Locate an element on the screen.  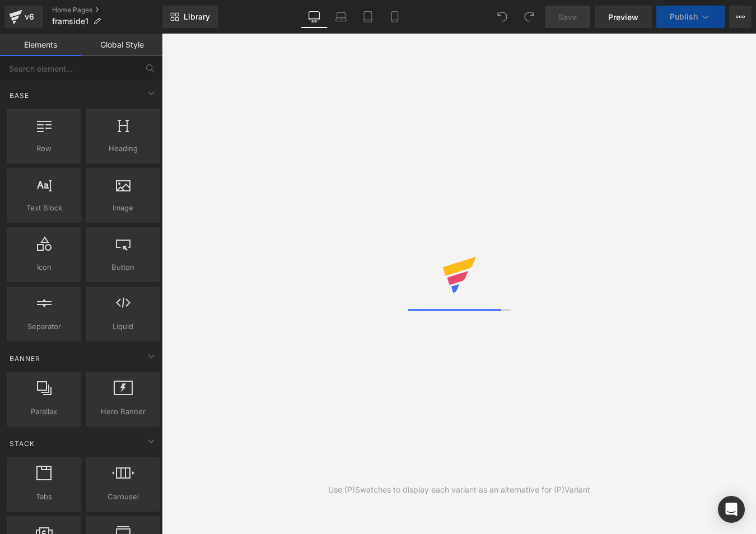
a: Preview is located at coordinates (623, 17).